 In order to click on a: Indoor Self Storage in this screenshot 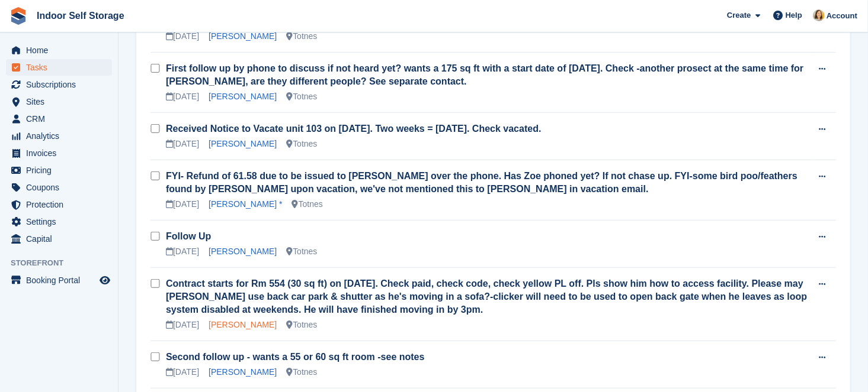, I will do `click(81, 16)`.